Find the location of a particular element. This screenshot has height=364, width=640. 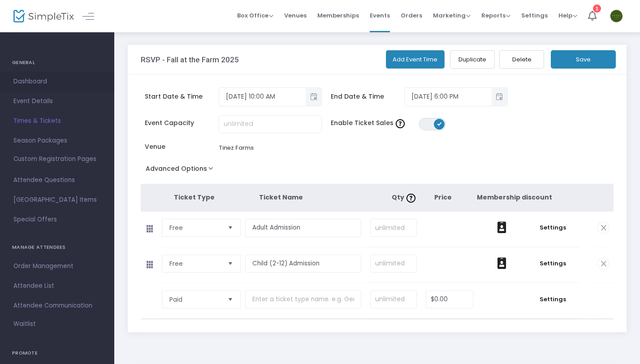

span: Paid is located at coordinates (195, 299).